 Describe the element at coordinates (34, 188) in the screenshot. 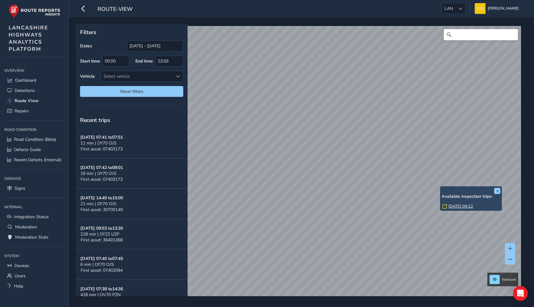

I see `a: Signs` at that location.